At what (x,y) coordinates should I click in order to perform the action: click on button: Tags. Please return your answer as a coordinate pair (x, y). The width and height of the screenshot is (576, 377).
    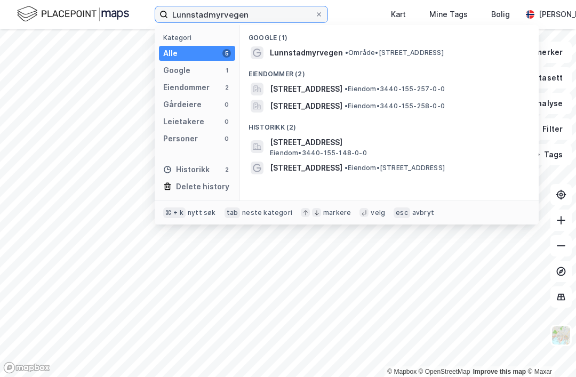
    Looking at the image, I should click on (546, 155).